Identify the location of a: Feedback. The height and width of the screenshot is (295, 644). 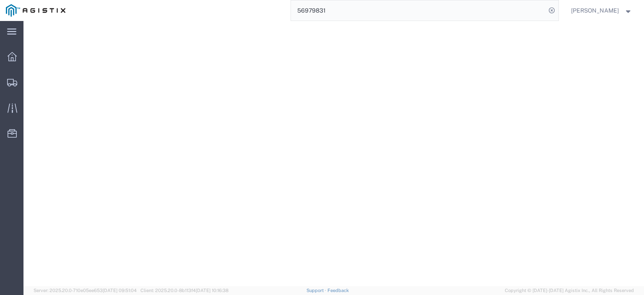
(338, 290).